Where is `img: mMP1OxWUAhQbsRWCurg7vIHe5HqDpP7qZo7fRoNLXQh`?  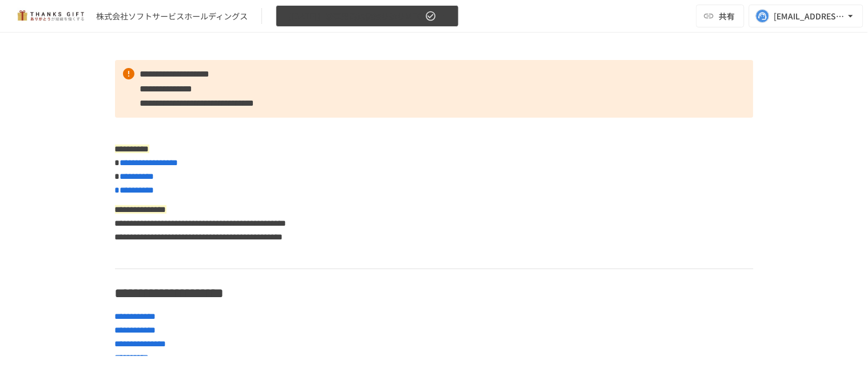
img: mMP1OxWUAhQbsRWCurg7vIHe5HqDpP7qZo7fRoNLXQh is located at coordinates (50, 16).